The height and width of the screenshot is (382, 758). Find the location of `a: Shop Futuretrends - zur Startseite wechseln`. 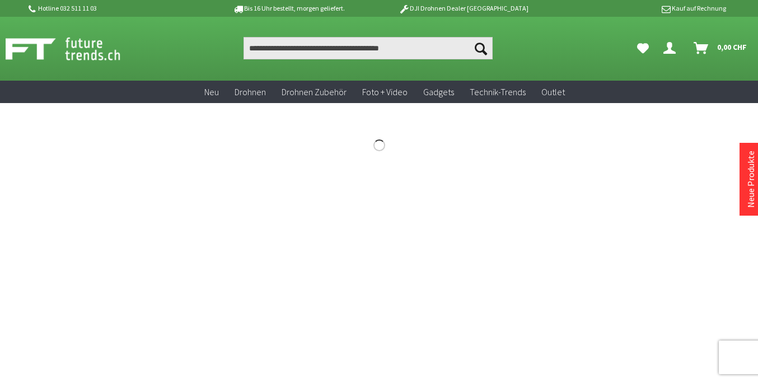

a: Shop Futuretrends - zur Startseite wechseln is located at coordinates (75, 49).